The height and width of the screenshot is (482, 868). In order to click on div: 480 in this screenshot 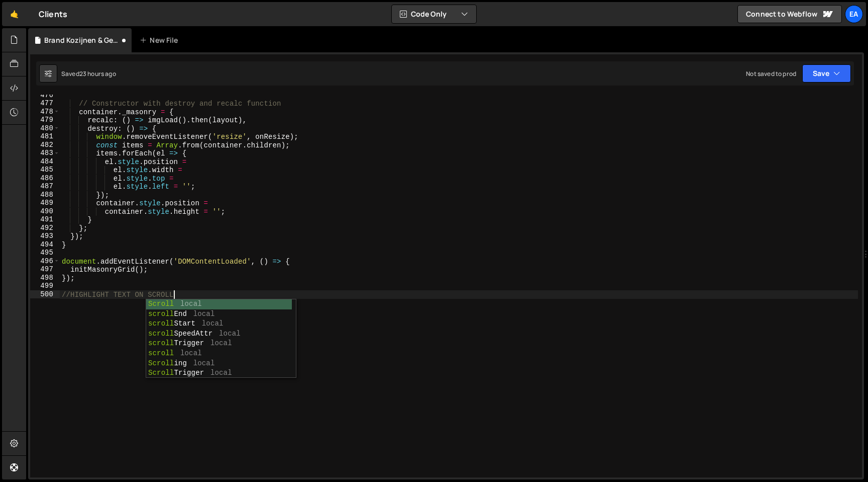, I will do `click(44, 128)`.